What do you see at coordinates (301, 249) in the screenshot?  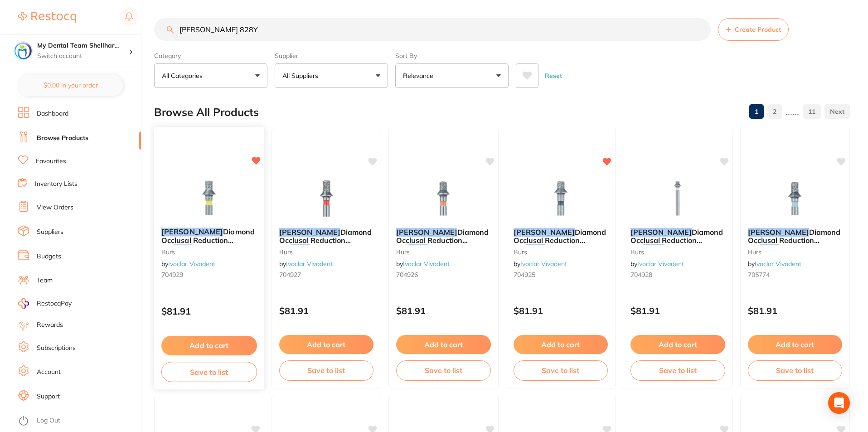 I see `em: 828R` at bounding box center [301, 249].